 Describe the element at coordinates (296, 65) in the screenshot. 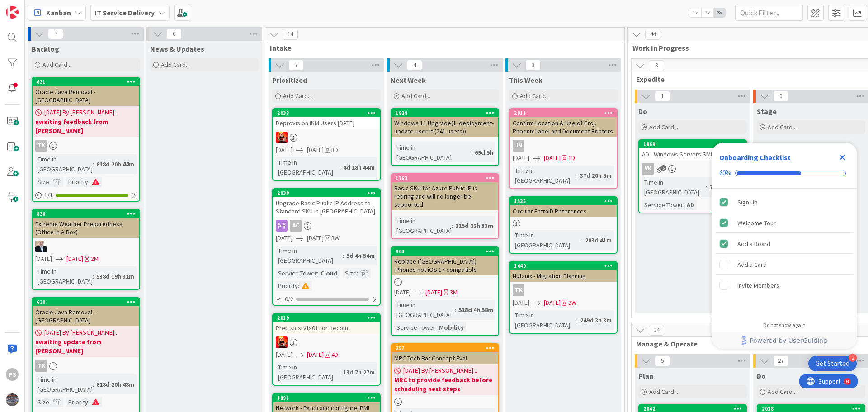

I see `span: 7` at that location.